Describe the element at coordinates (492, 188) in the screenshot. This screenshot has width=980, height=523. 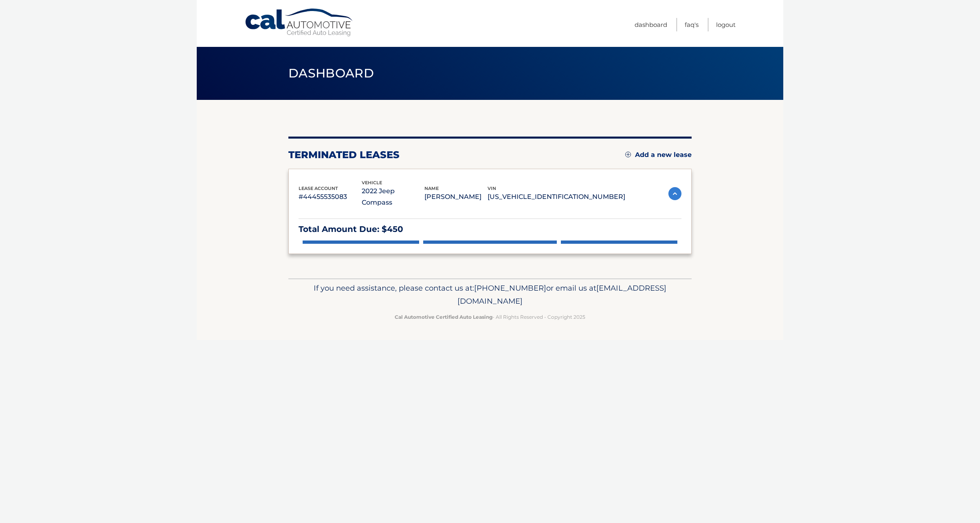
I see `span: vin` at that location.